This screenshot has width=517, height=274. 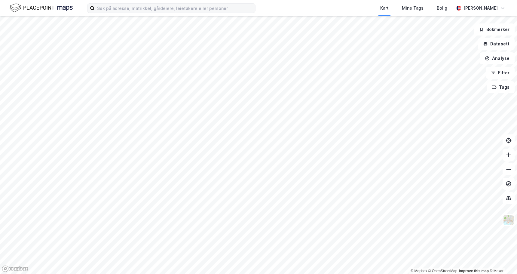 I want to click on div: Mine Tags, so click(x=413, y=8).